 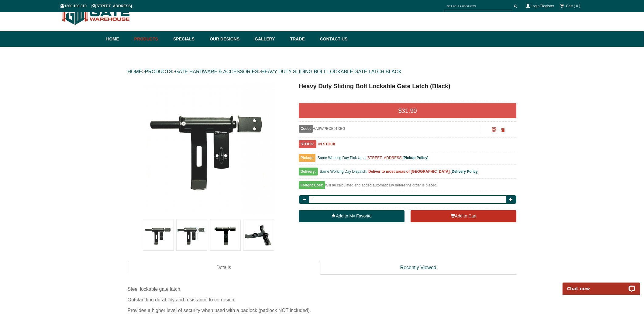 I want to click on span: Same Working Day Pick Up at [ ], so click(x=373, y=158).